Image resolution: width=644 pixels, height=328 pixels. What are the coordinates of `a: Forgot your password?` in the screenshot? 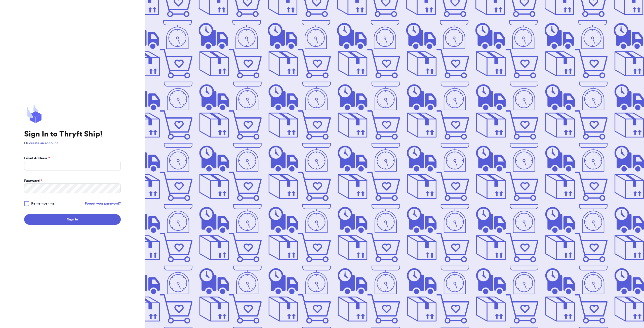 It's located at (103, 204).